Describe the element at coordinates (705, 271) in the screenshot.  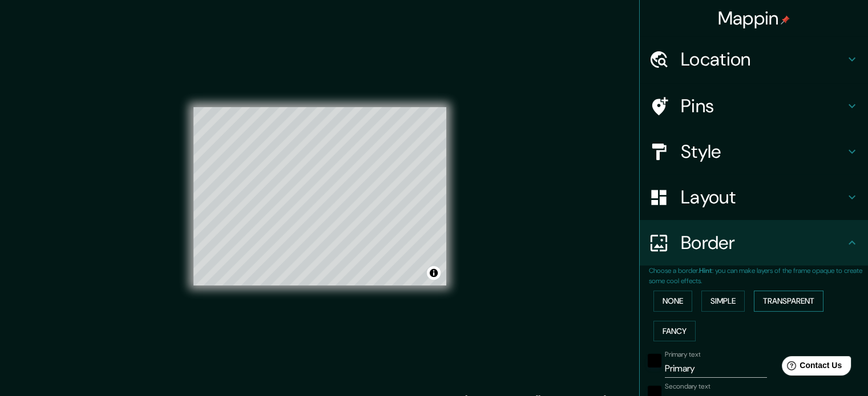
I see `b: Hint` at that location.